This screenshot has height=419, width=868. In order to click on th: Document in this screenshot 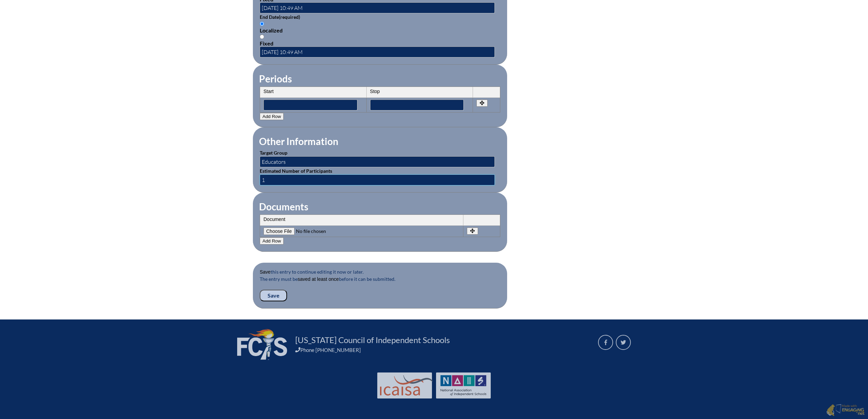, I will do `click(362, 220)`.